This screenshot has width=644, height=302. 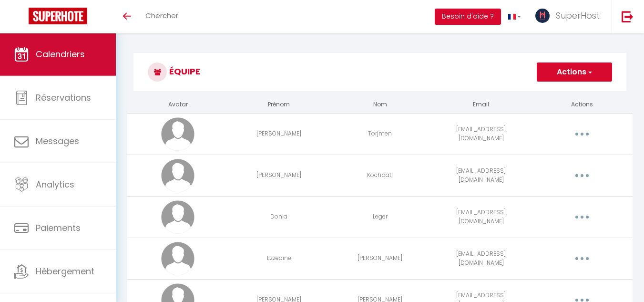 I want to click on span: Chercher, so click(x=162, y=15).